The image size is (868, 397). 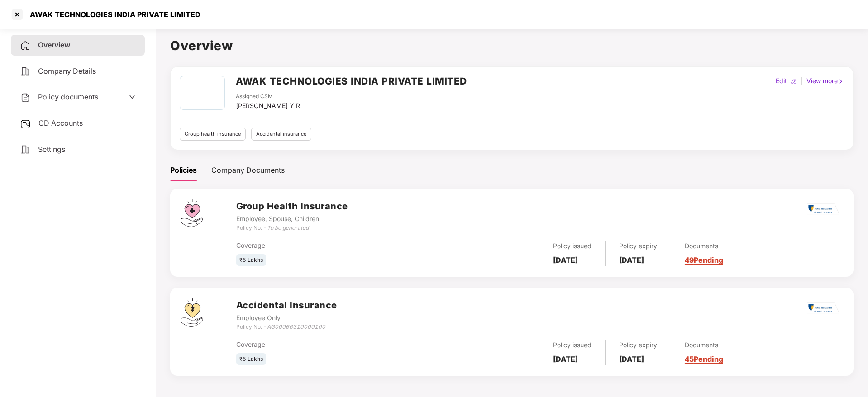 What do you see at coordinates (794, 82) in the screenshot?
I see `img: editIcon` at bounding box center [794, 82].